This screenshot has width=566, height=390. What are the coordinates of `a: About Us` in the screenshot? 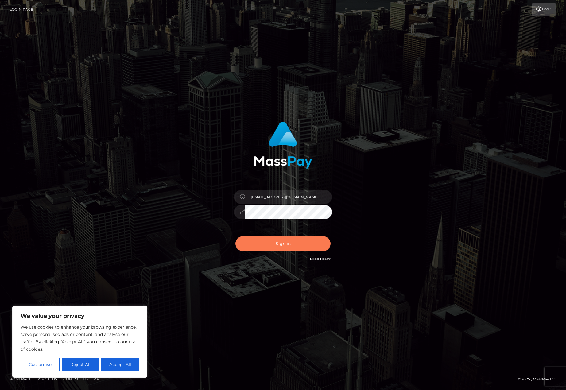 It's located at (47, 379).